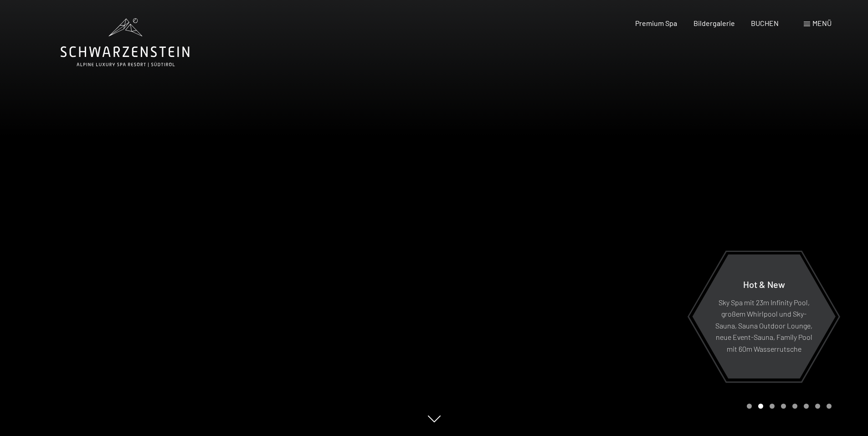  What do you see at coordinates (822, 23) in the screenshot?
I see `span: Menü` at bounding box center [822, 23].